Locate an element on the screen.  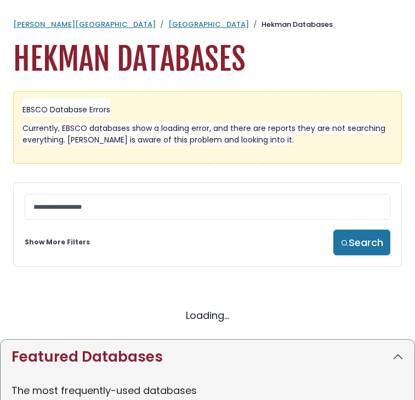
span: EBSCO Database Errors is located at coordinates (66, 110).